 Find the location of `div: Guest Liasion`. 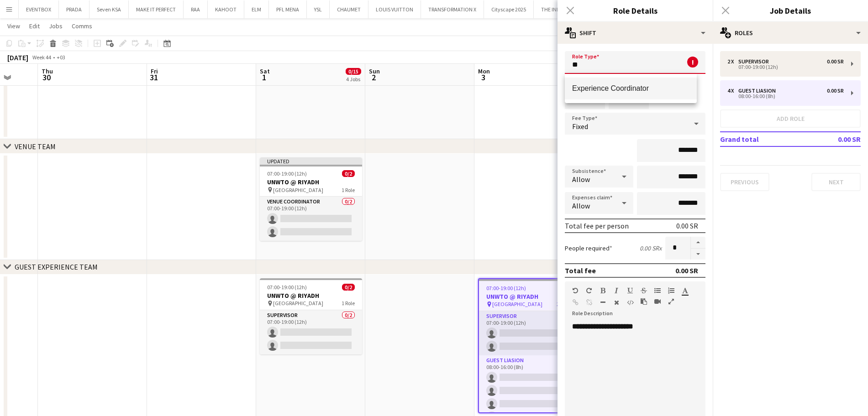

div: Guest Liasion is located at coordinates (759, 91).